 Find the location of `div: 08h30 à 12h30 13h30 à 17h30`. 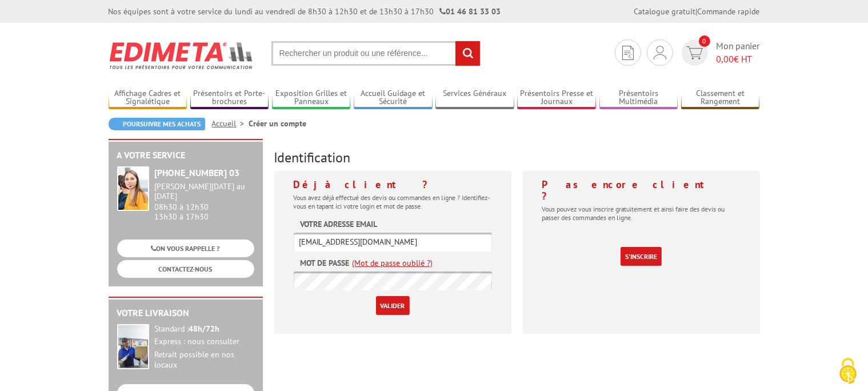

div: 08h30 à 12h30 13h30 à 17h30 is located at coordinates (205, 201).